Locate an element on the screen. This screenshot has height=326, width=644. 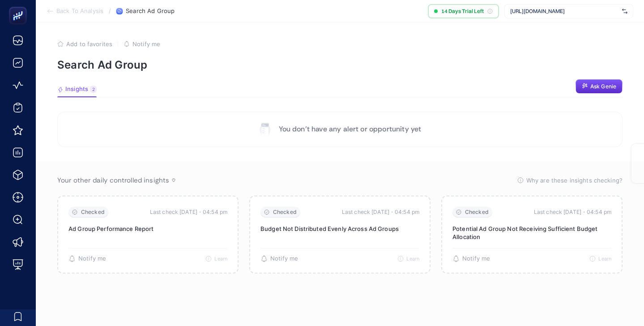
div: 2 is located at coordinates (93, 89).